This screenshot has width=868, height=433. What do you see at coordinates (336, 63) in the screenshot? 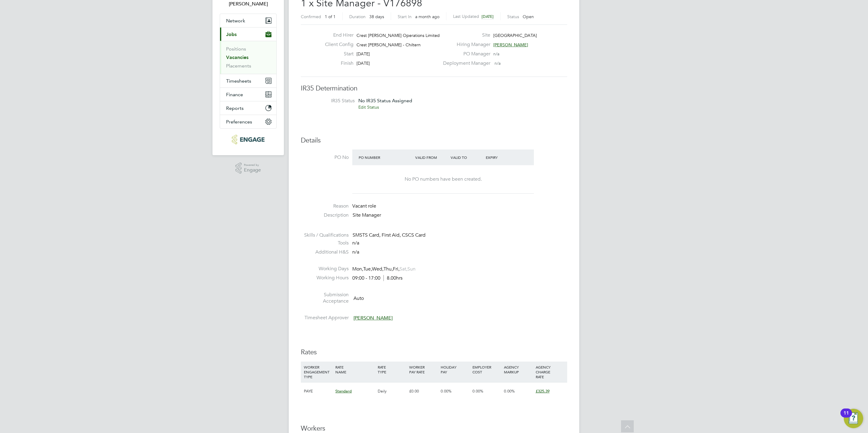
I see `label: Finish` at bounding box center [336, 63].